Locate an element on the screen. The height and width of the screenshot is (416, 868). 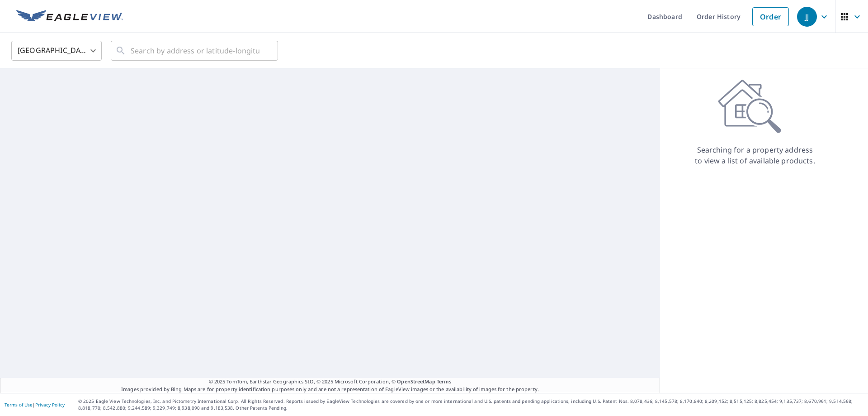
p: Searching for a property address to view a list of available products. is located at coordinates (755, 155).